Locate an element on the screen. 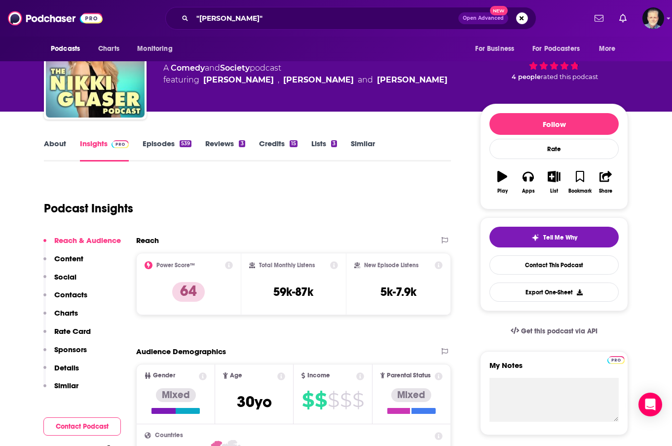  button: Rate Card is located at coordinates (67, 335).